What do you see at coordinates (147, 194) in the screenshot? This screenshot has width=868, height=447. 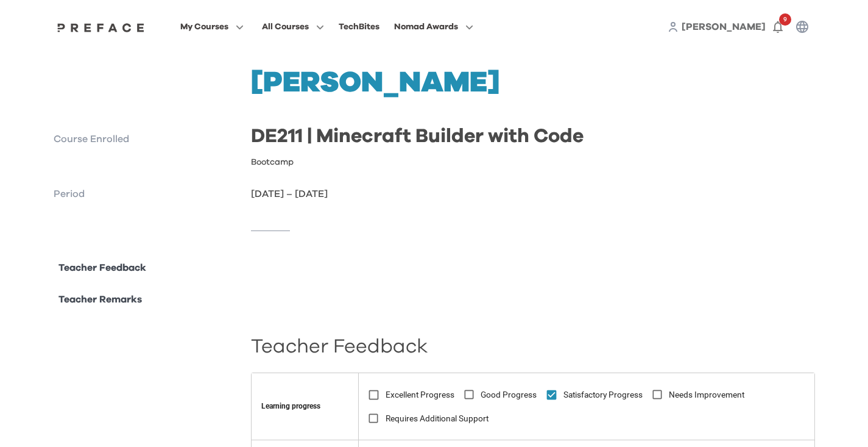 I see `p: Period` at bounding box center [147, 194].